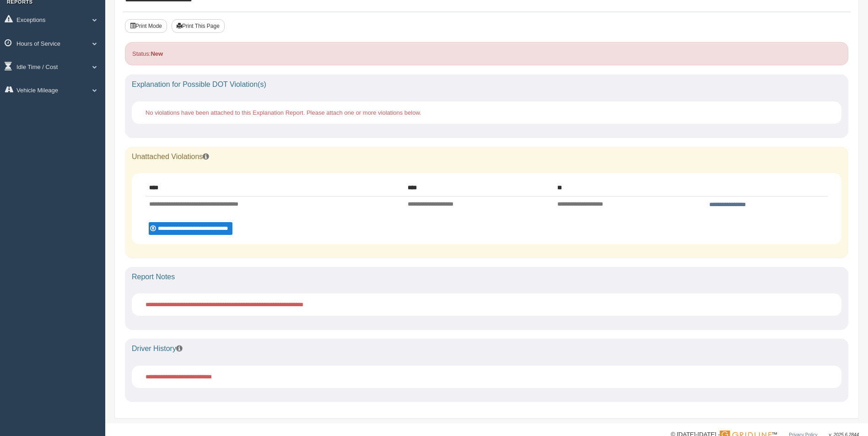 The height and width of the screenshot is (436, 868). Describe the element at coordinates (283, 112) in the screenshot. I see `span: No violations have been attached to this Explanation Report. Please attach one or more violations...` at that location.